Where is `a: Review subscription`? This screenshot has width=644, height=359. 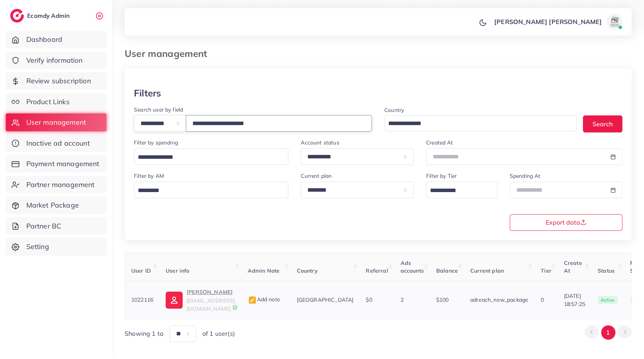 a: Review subscription is located at coordinates (56, 81).